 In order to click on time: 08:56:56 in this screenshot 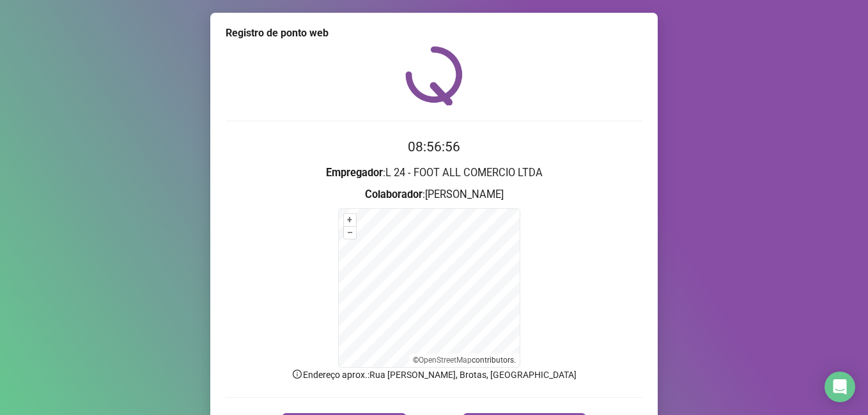, I will do `click(434, 147)`.